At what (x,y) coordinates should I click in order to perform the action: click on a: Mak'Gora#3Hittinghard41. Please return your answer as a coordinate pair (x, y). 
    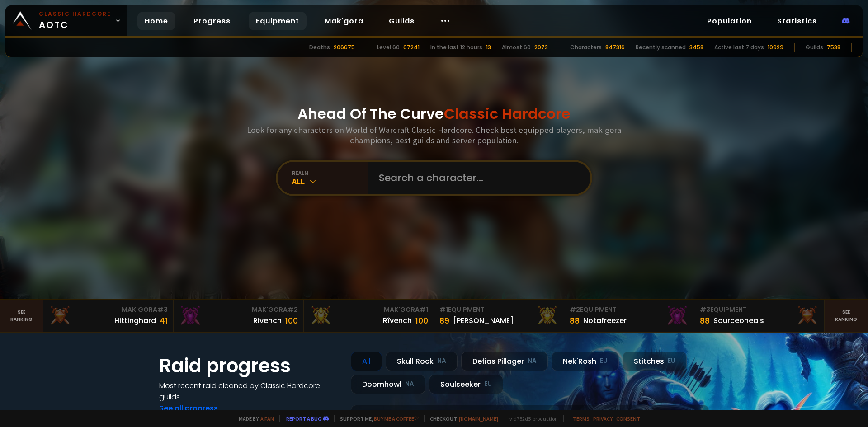
    Looking at the image, I should click on (108, 316).